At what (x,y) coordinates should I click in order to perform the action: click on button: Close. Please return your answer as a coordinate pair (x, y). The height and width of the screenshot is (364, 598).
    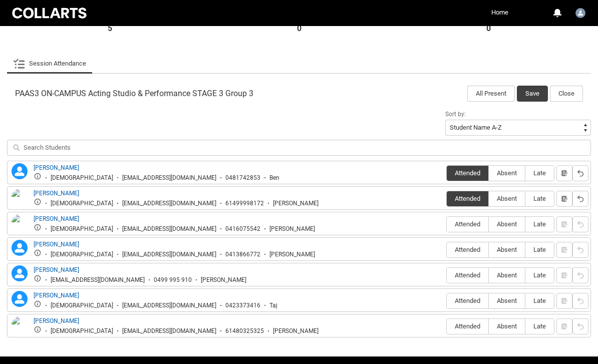
    Looking at the image, I should click on (566, 94).